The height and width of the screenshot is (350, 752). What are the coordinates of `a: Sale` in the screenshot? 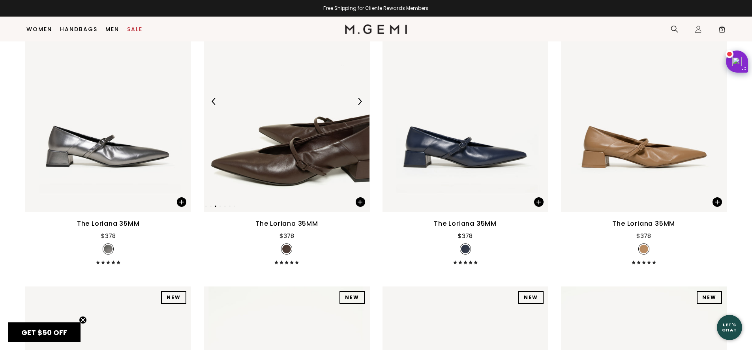 It's located at (135, 29).